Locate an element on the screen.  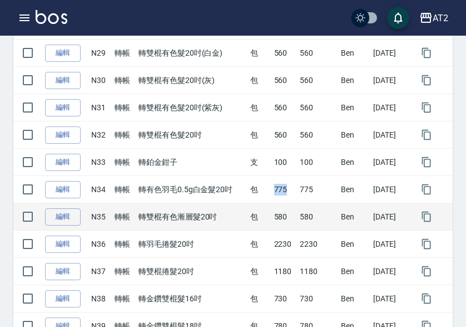
img: Logo is located at coordinates (51, 17).